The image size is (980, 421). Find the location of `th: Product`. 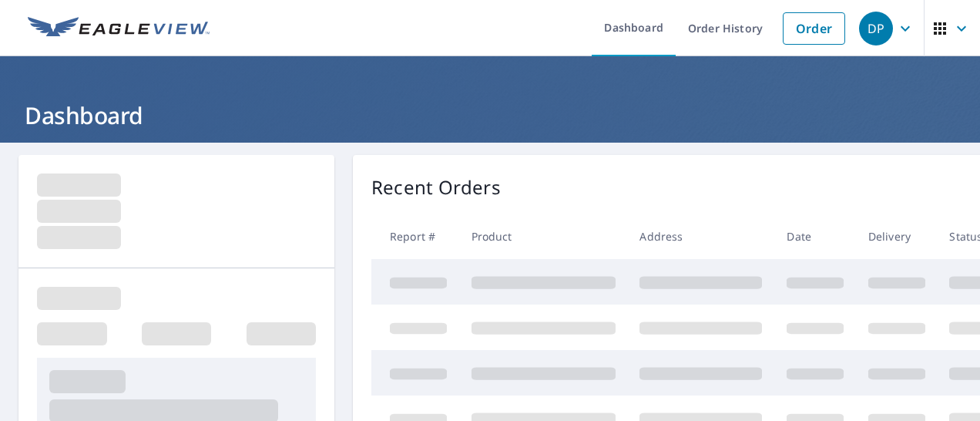

th: Product is located at coordinates (543, 237).